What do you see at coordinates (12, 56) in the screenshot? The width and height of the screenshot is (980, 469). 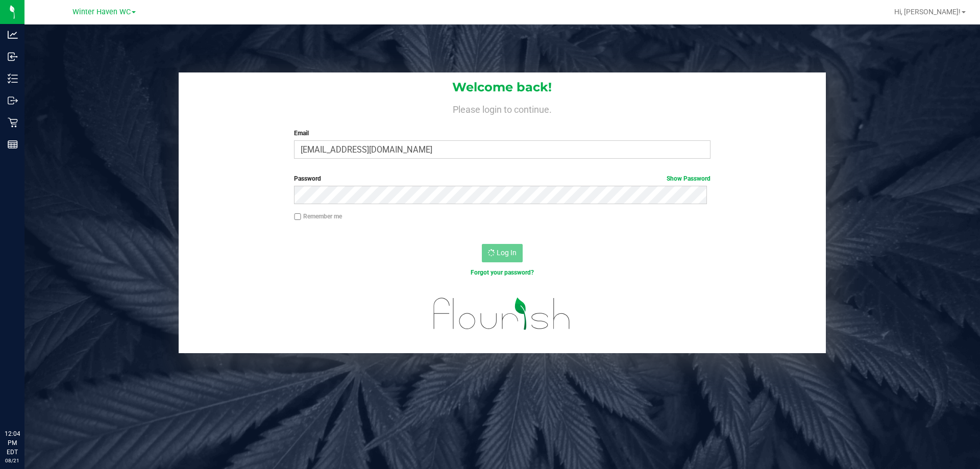 I see `inline-svg: Inbound` at bounding box center [12, 56].